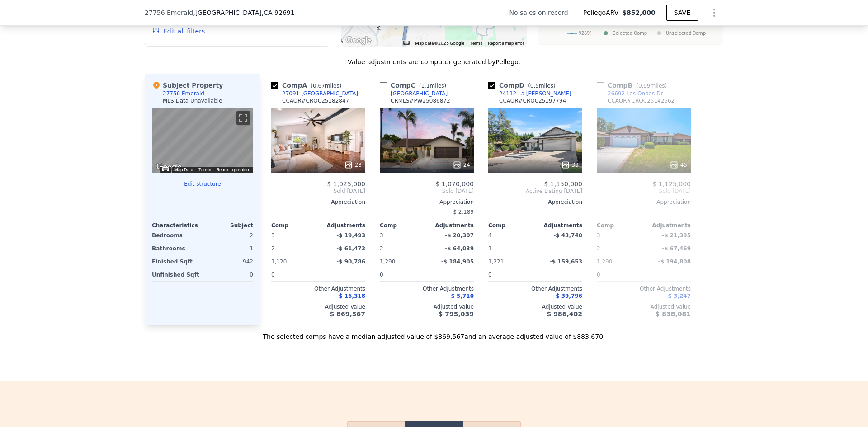 This screenshot has width=868, height=427. Describe the element at coordinates (566, 261) in the screenshot. I see `span: -$ 159,653` at that location.